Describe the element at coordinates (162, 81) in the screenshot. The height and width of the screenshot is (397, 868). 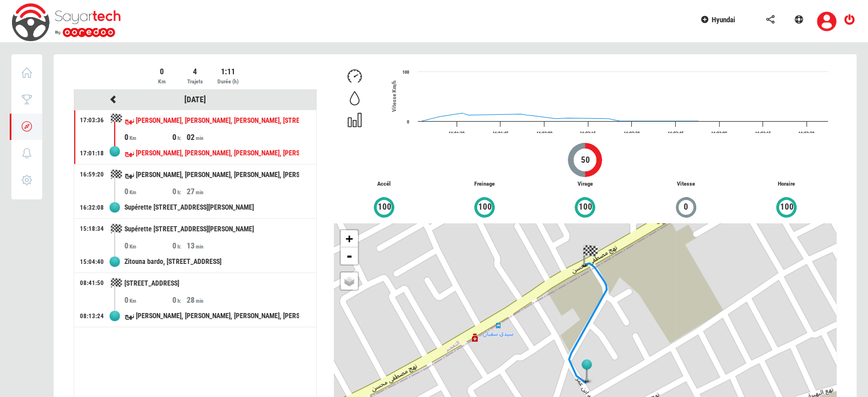
I see `div: Km` at that location.